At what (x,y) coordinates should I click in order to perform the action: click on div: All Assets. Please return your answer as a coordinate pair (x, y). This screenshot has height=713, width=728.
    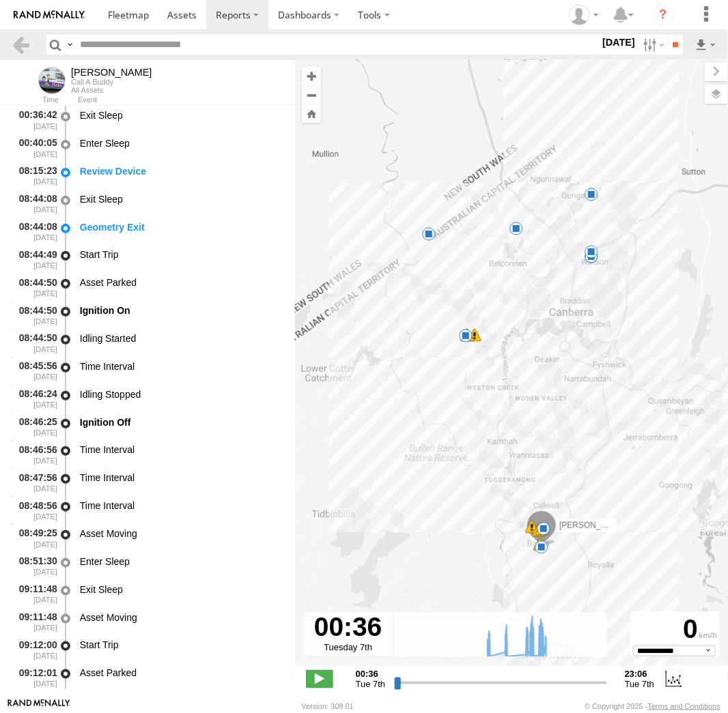
    Looking at the image, I should click on (112, 90).